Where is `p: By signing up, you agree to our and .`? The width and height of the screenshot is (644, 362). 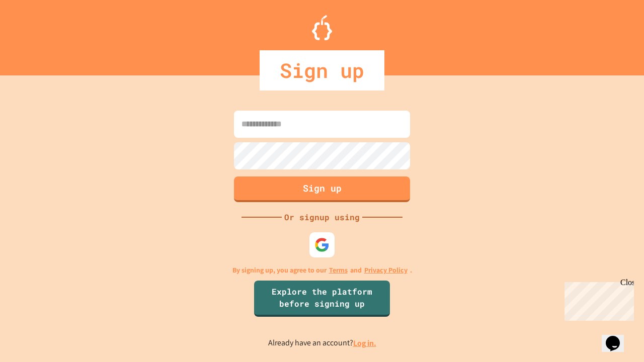 p: By signing up, you agree to our and . is located at coordinates (322, 270).